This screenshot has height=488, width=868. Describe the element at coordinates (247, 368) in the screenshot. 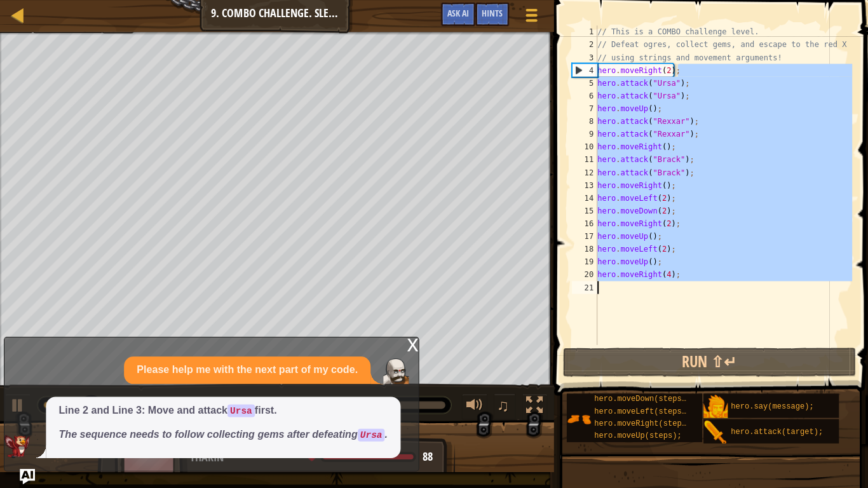

I see `p: Please help me with the next part of my code.` at that location.